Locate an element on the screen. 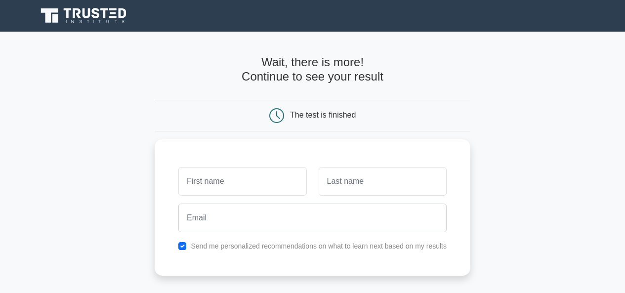  h4: Wait, there is more! Continue to see your result is located at coordinates (312, 70).